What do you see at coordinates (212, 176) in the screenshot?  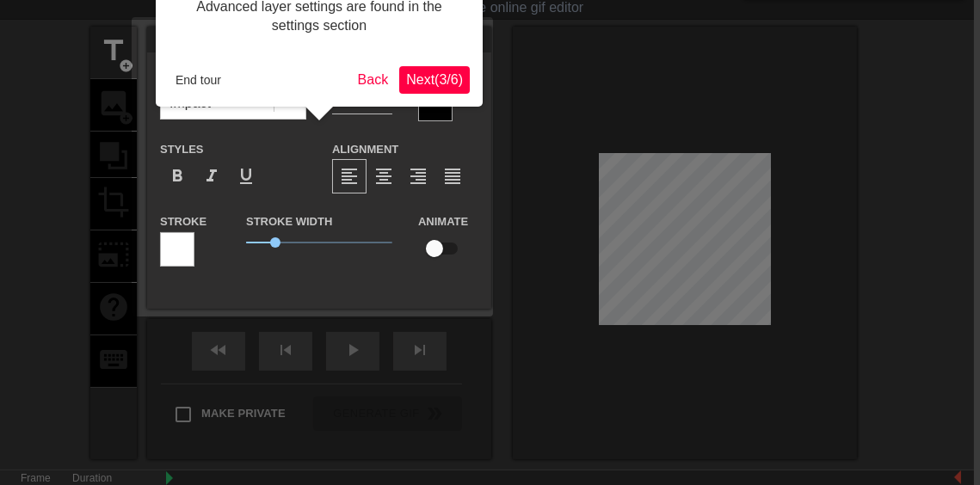 I see `span: format_italic` at bounding box center [212, 176].